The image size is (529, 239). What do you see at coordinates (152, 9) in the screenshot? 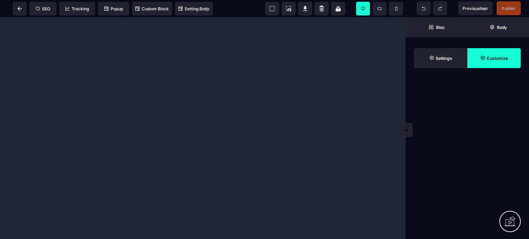
I see `span: Custom Block` at bounding box center [152, 9].